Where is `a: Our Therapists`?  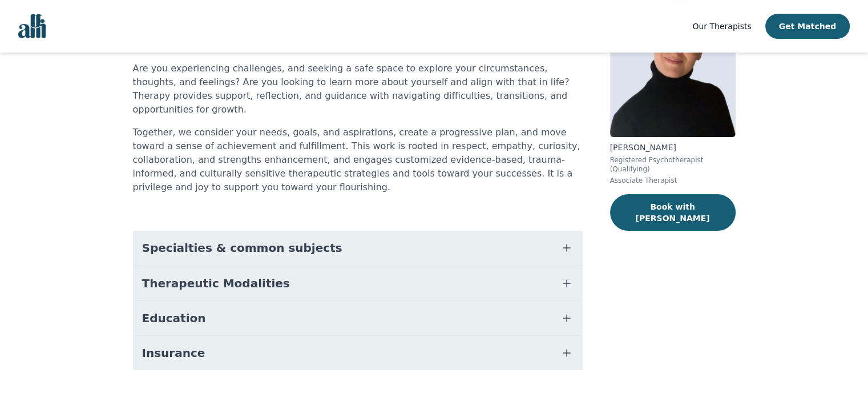
a: Our Therapists is located at coordinates (722, 26).